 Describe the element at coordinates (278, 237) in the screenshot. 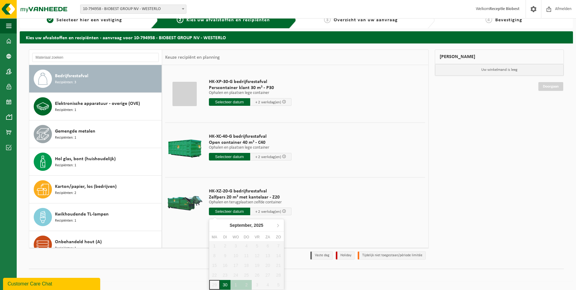

I see `div: zo` at that location.